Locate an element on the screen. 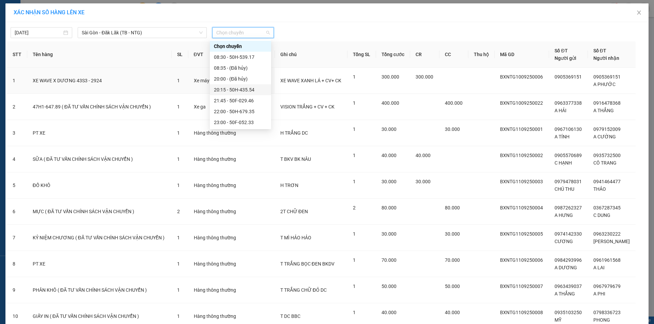 Image resolution: width=654 pixels, height=324 pixels. span: 80.000 is located at coordinates (389, 208).